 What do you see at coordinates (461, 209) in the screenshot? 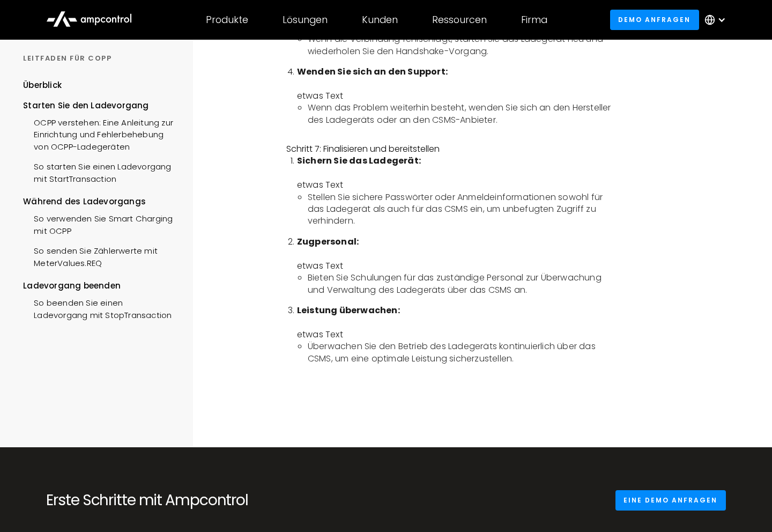
I see `li: Stellen Sie sichere Passwörter oder Anmeldeinformationen sowohl für das Ladegerät als auch für da...` at bounding box center [461, 209].